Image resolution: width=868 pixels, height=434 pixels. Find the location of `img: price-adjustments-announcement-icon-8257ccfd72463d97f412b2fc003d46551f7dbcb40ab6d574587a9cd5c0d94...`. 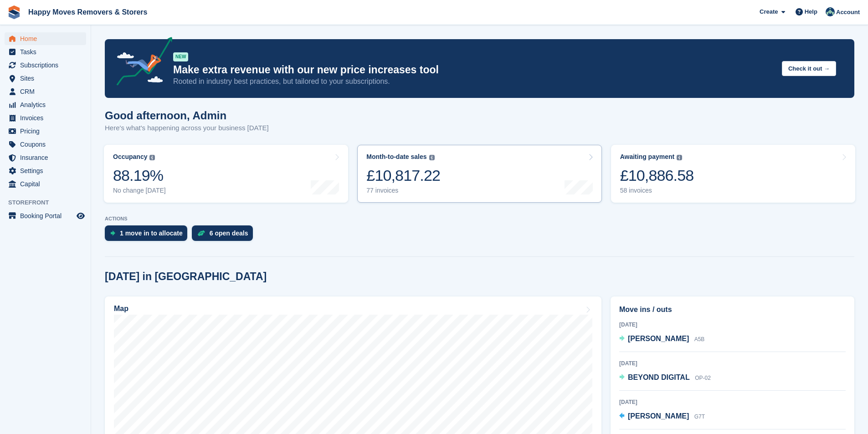

img: price-adjustments-announcement-icon-8257ccfd72463d97f412b2fc003d46551f7dbcb40ab6d574587a9cd5c0d94... is located at coordinates (141, 63).